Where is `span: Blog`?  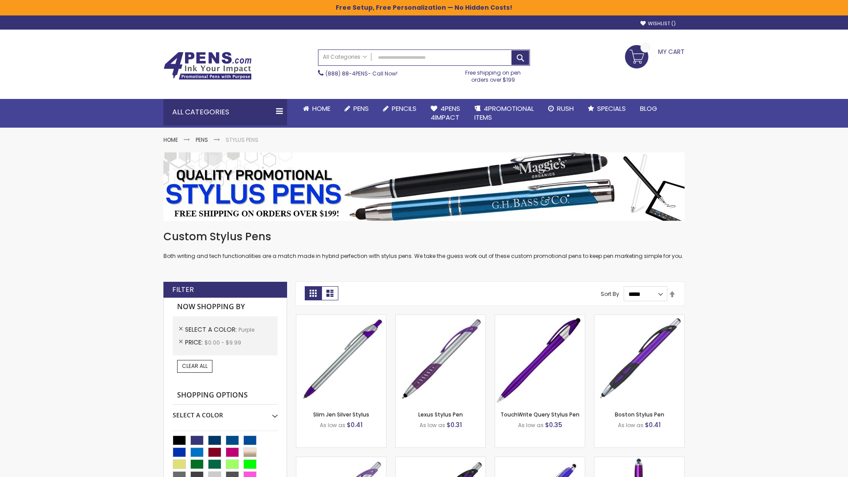
span: Blog is located at coordinates (648, 108).